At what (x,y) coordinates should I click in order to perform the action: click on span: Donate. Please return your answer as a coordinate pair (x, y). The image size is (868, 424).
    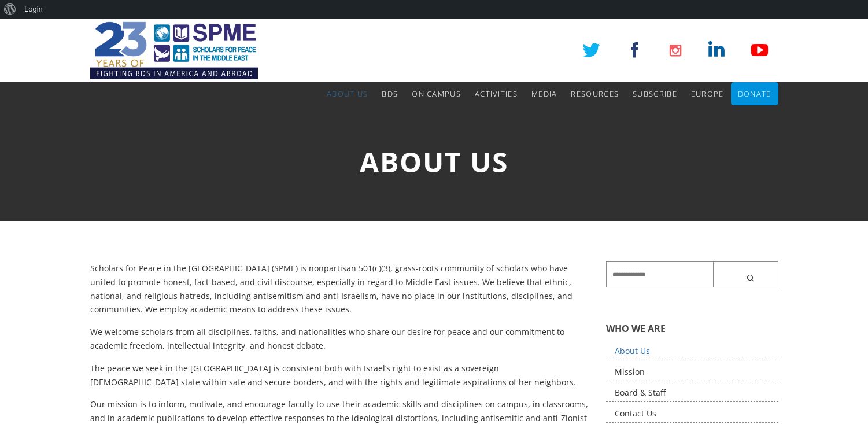
    Looking at the image, I should click on (755, 94).